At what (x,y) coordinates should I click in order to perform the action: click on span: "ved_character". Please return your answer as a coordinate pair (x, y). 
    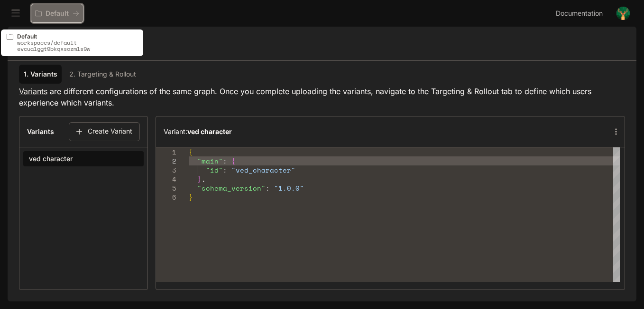
    Looking at the image, I should click on (263, 169).